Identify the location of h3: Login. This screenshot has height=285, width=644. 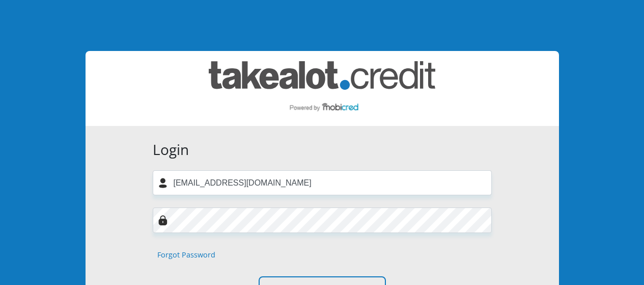
(323, 150).